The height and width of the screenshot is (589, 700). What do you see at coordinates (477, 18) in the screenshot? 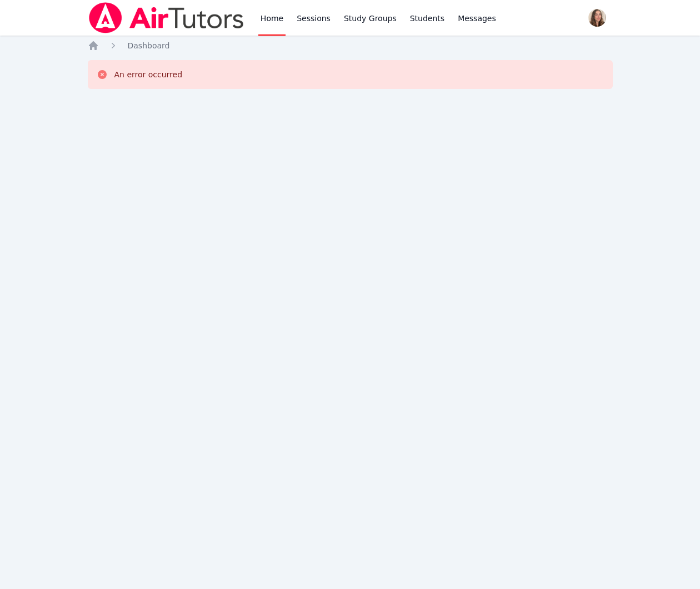
I see `span: Messages` at bounding box center [477, 18].